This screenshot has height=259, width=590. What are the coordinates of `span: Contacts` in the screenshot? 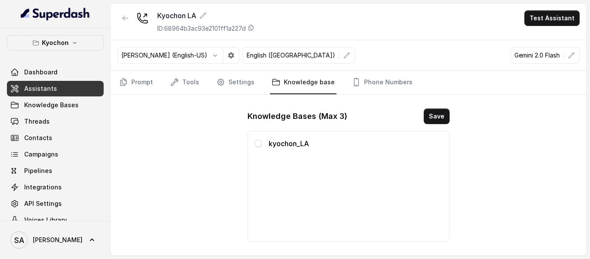 It's located at (38, 138).